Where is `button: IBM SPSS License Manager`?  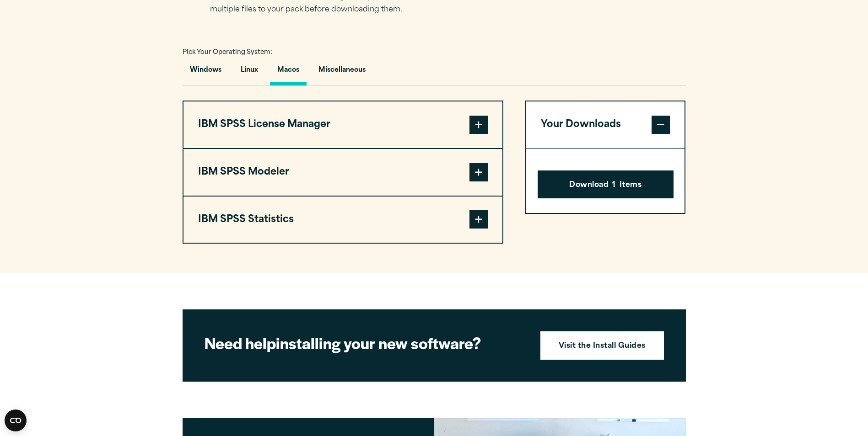
button: IBM SPSS License Manager is located at coordinates (342, 125).